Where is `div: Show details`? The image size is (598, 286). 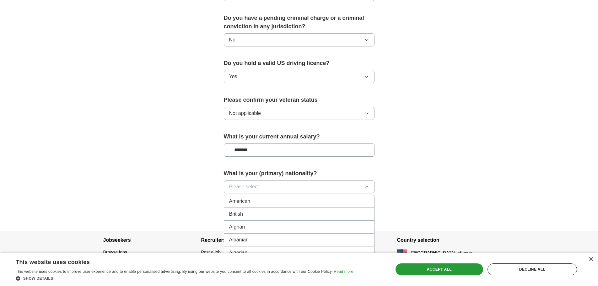
div: Show details is located at coordinates (184, 278).